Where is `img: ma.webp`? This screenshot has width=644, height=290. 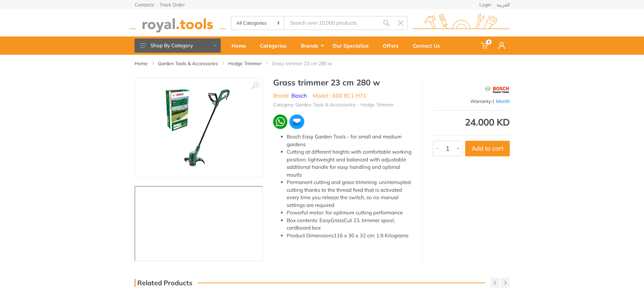 img: ma.webp is located at coordinates (296, 122).